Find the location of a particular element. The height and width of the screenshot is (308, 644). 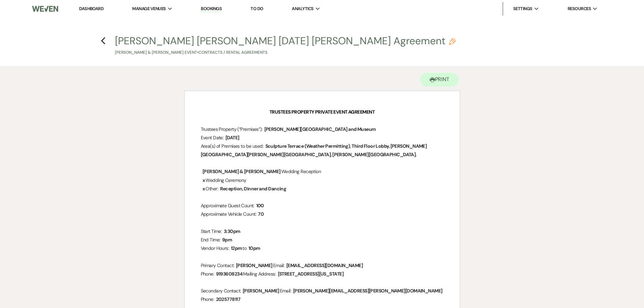

p: Area(s) of Premises to be used: is located at coordinates (322, 150).